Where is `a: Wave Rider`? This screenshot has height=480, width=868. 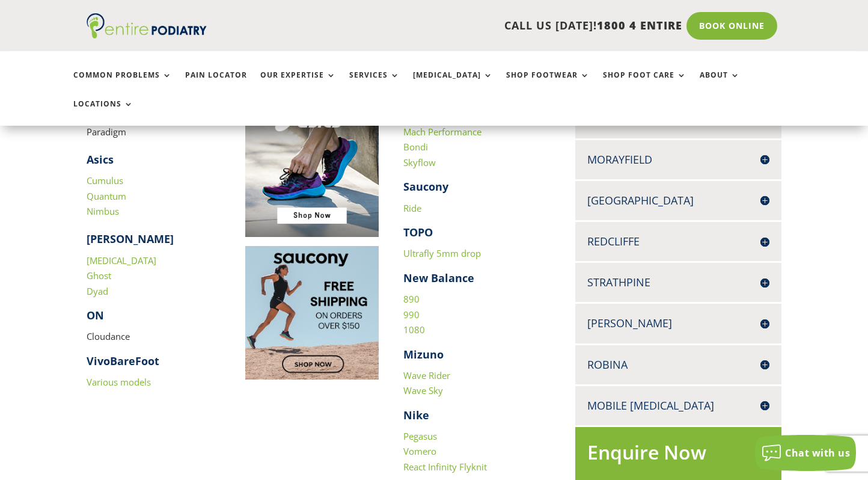
a: Wave Rider is located at coordinates (427, 375).